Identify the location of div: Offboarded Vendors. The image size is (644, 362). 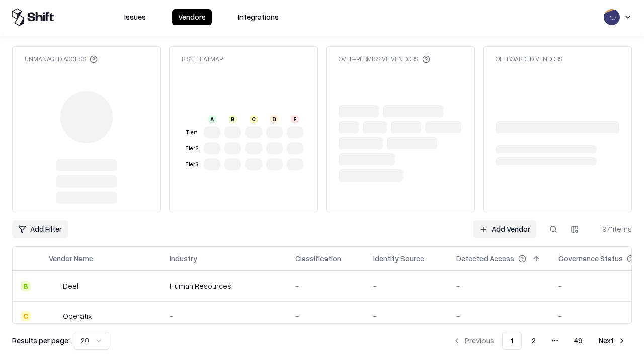
(528, 59).